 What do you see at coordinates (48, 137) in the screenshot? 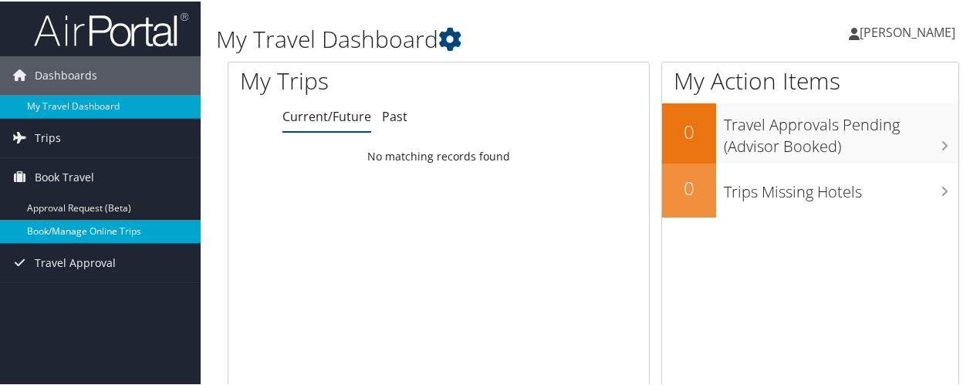
I see `span: Trips` at bounding box center [48, 137].